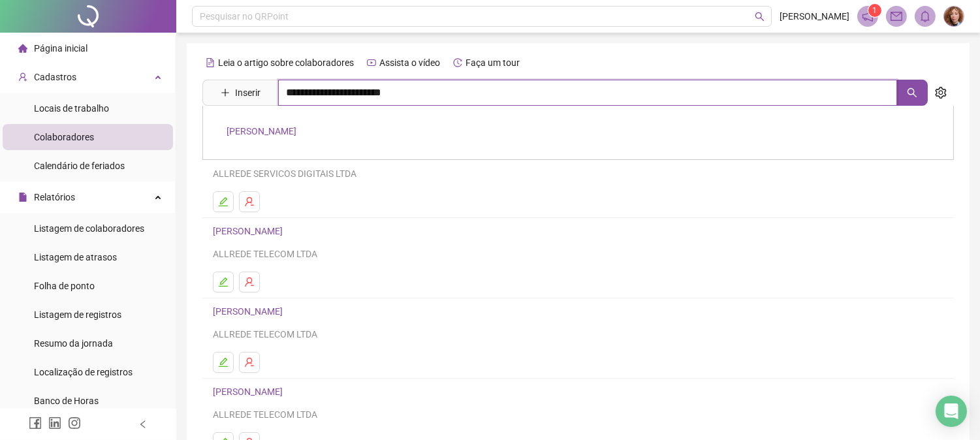 This screenshot has height=440, width=980. What do you see at coordinates (240, 92) in the screenshot?
I see `button: Inserir` at bounding box center [240, 92].